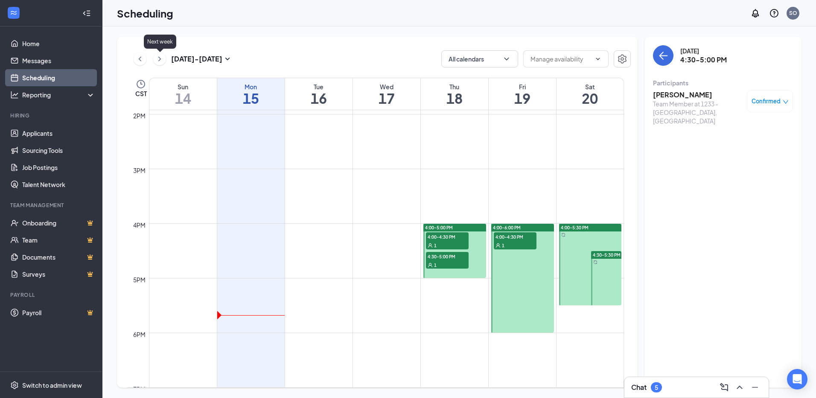  I want to click on svg: Clock, so click(141, 84).